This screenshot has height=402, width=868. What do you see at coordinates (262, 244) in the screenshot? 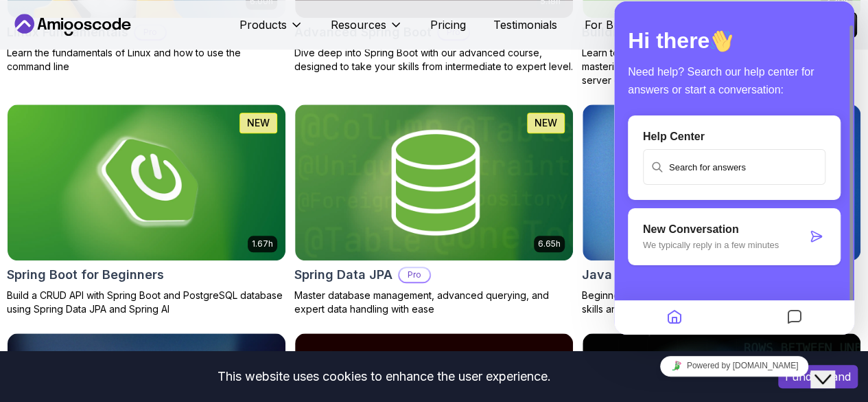
I see `p: 1.67h` at bounding box center [262, 244].